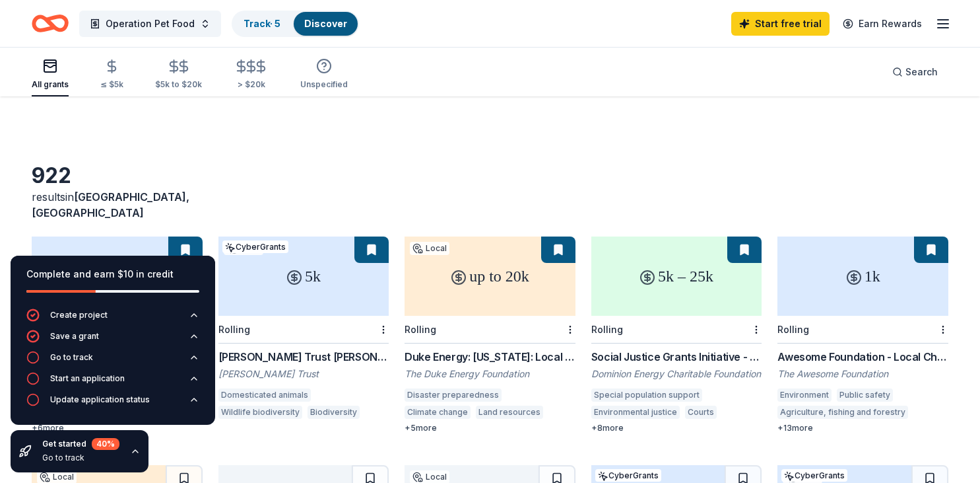 This screenshot has width=980, height=483. Describe the element at coordinates (490, 428) in the screenshot. I see `div: + 5 more` at that location.